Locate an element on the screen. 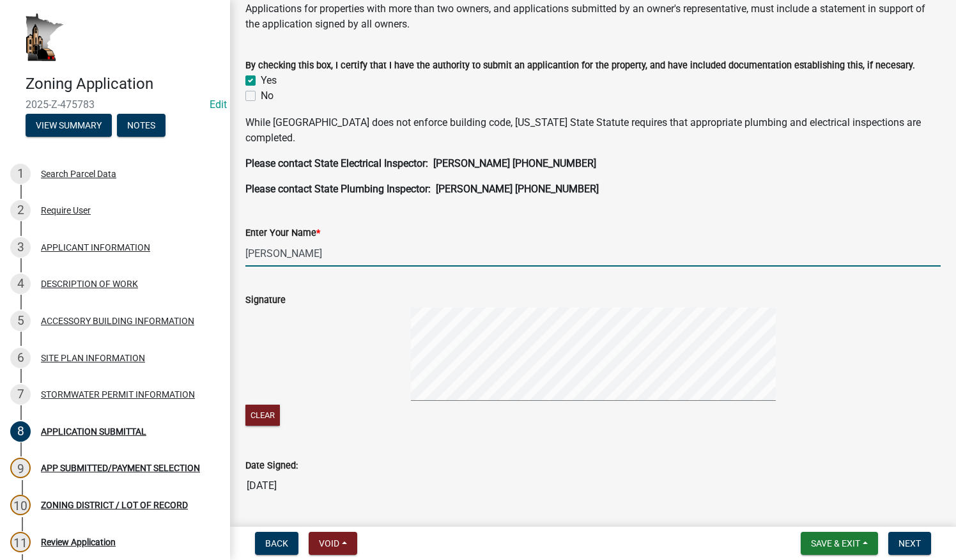 Image resolution: width=956 pixels, height=560 pixels. div: DESCRIPTION OF WORK is located at coordinates (89, 283).